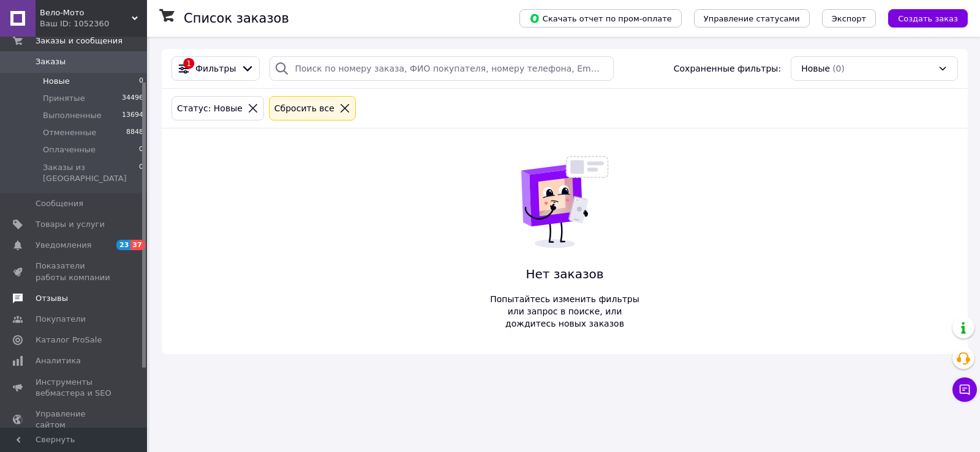  Describe the element at coordinates (59, 361) in the screenshot. I see `span: Аналитика` at that location.